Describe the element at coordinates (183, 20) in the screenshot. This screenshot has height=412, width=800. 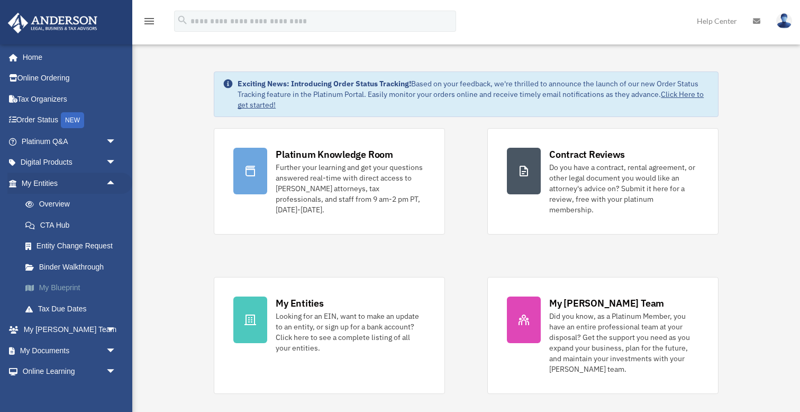
I see `i: search` at that location.